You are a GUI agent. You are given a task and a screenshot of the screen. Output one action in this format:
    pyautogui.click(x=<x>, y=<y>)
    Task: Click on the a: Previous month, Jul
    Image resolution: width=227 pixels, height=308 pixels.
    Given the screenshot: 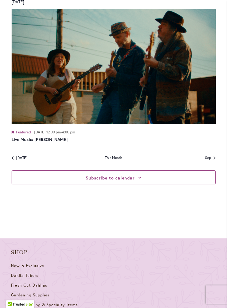 What is the action you would take?
    pyautogui.click(x=20, y=158)
    